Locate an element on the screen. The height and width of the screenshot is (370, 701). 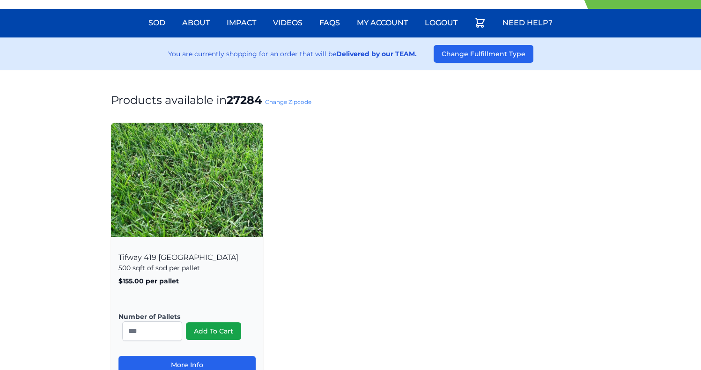
a: Change Zipcode is located at coordinates (288, 102).